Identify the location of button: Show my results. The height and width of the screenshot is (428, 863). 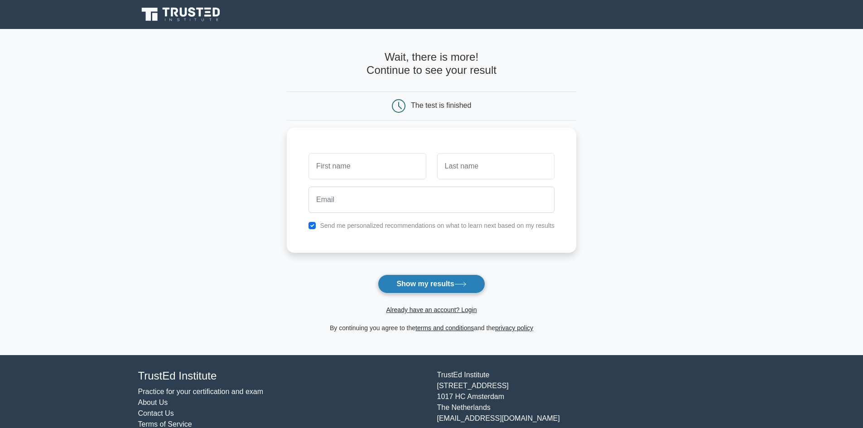
(431, 284).